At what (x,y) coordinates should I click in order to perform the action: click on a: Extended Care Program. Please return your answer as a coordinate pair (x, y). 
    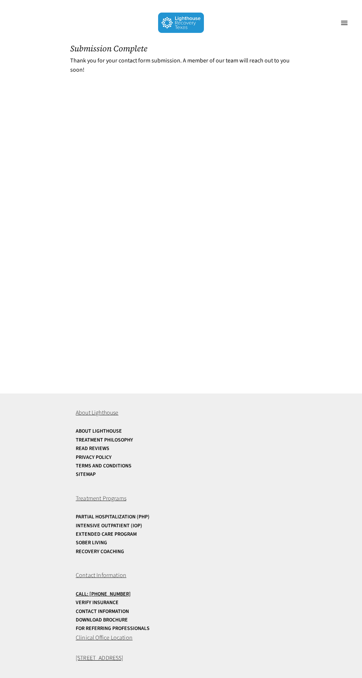
    Looking at the image, I should click on (129, 534).